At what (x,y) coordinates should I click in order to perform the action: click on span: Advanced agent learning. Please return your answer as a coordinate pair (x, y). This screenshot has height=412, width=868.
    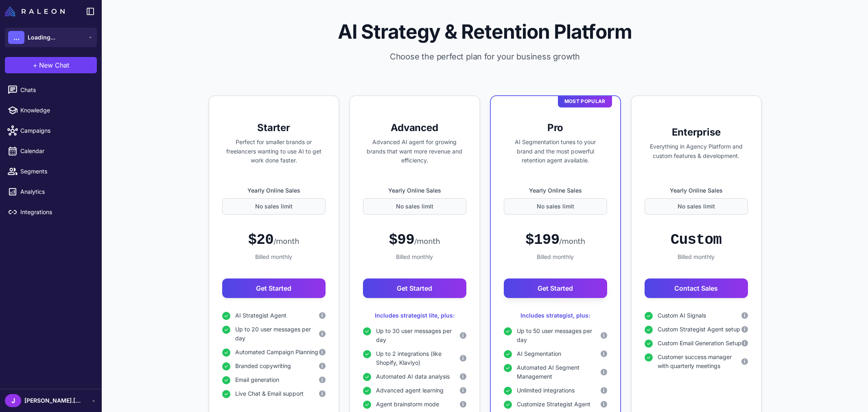
    Looking at the image, I should click on (409, 391).